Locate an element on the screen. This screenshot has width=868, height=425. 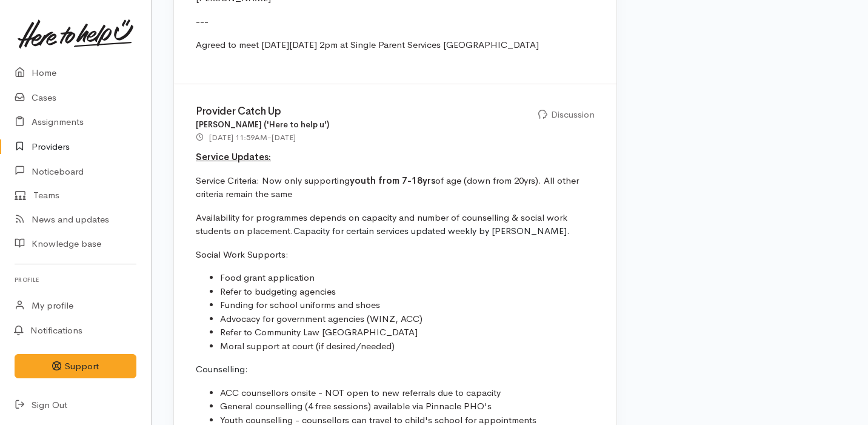
u: Service Updates: is located at coordinates (234, 156).